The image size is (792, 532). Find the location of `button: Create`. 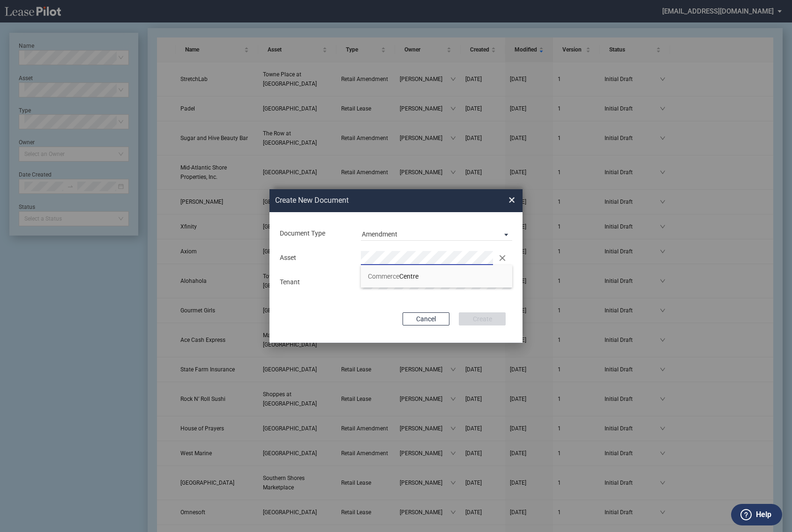

button: Create is located at coordinates (482, 319).